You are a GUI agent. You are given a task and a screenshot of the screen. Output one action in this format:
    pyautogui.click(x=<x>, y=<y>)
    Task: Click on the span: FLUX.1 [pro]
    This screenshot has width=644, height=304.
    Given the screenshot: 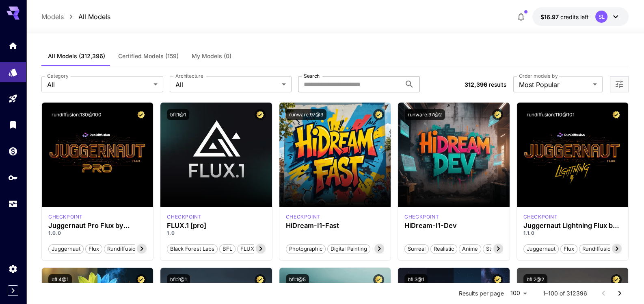 What is the action you would take?
    pyautogui.click(x=256, y=249)
    